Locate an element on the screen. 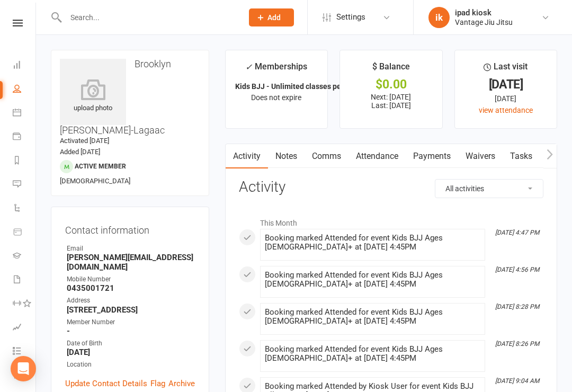 This screenshot has height=392, width=572. div: Mobile Number is located at coordinates (131, 279).